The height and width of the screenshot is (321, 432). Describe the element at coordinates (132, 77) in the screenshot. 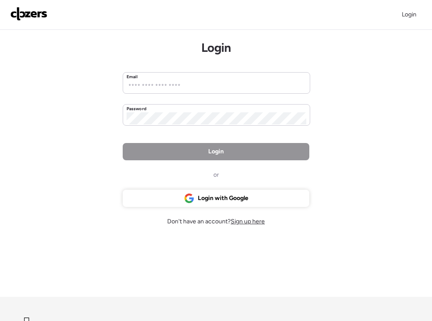

I see `label: Email` at that location.